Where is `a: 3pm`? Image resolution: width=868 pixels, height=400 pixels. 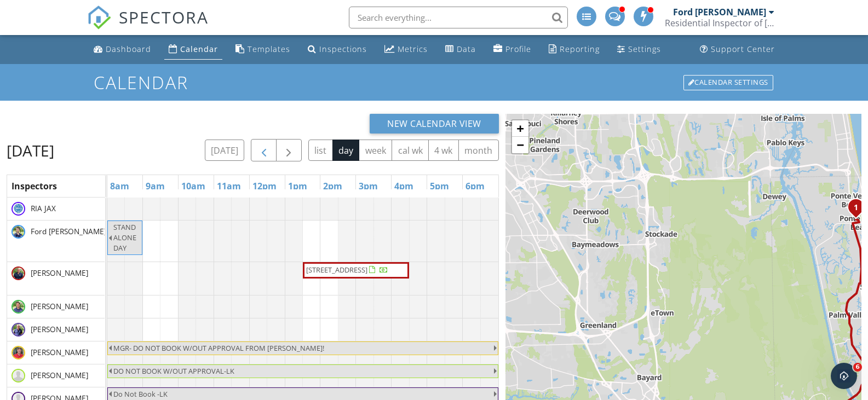 a: 3pm is located at coordinates (368, 186).